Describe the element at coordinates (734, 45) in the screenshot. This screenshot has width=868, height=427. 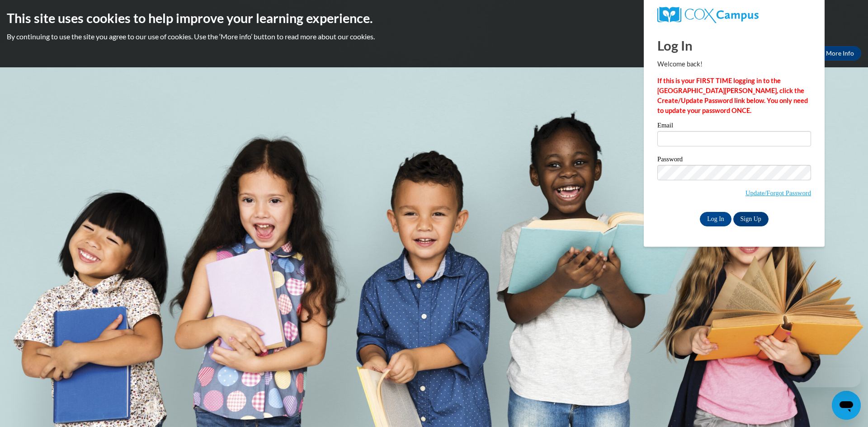
I see `h1: Log In` at that location.